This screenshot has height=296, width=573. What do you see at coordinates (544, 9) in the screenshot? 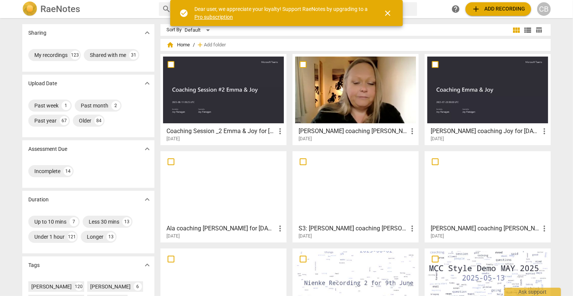
I see `div: CB` at bounding box center [544, 9].